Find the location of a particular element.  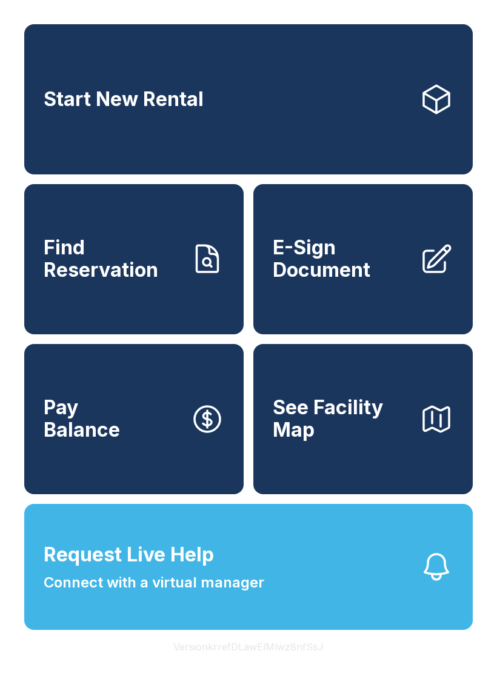

button: VersionkrrefDLawElMlwz8nfSsJ is located at coordinates (248, 647).